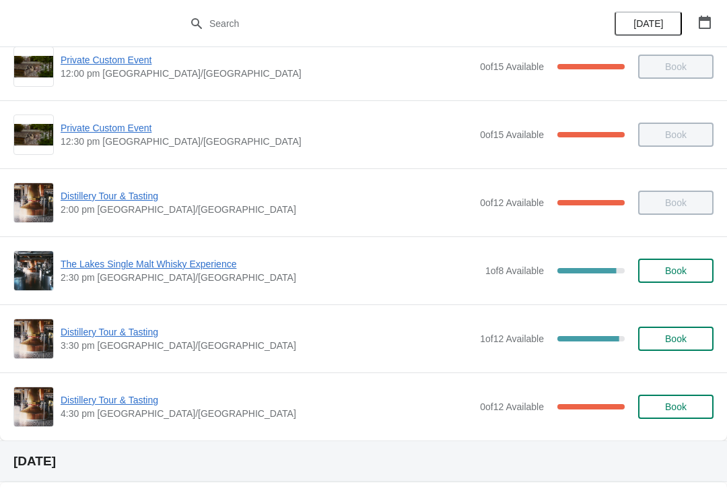 Image resolution: width=727 pixels, height=495 pixels. What do you see at coordinates (269, 264) in the screenshot?
I see `span: The Lakes Single Malt Whisky Experience` at bounding box center [269, 264].